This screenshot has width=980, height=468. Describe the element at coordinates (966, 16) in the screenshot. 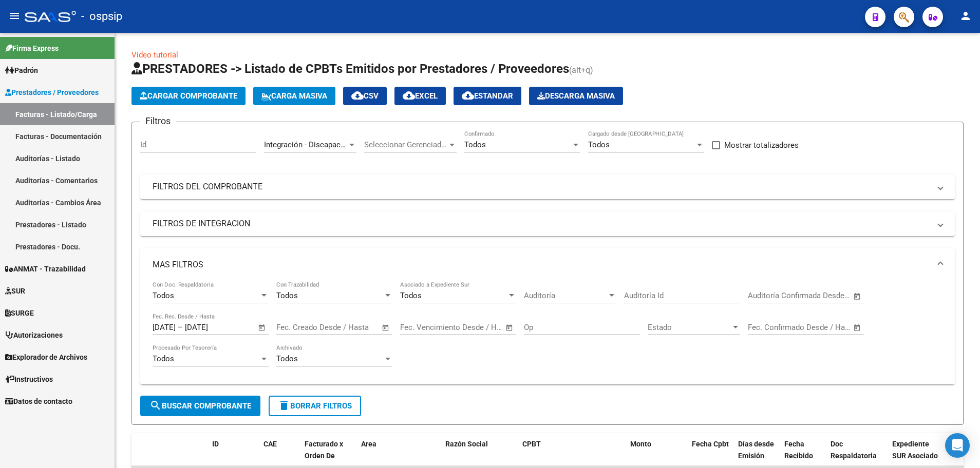

I see `mat-icon: person` at that location.